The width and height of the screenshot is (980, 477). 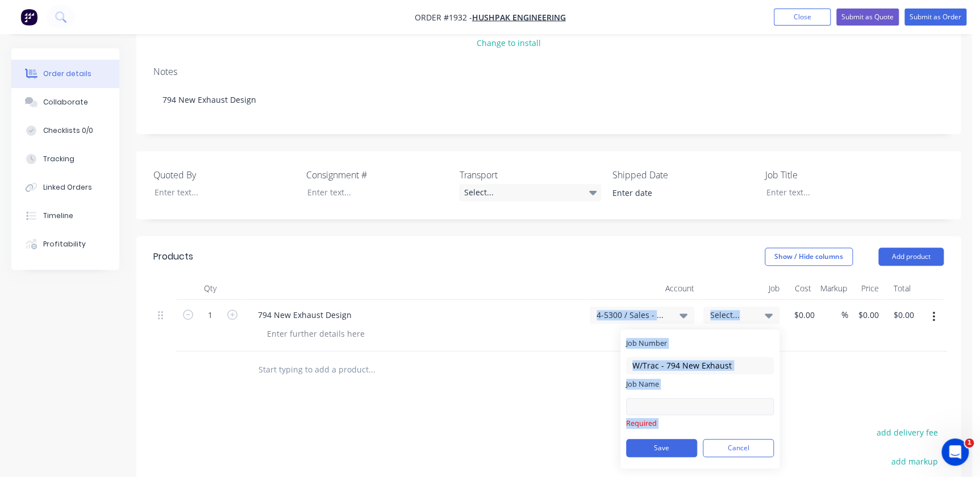 I want to click on label: Job Number, so click(x=700, y=343).